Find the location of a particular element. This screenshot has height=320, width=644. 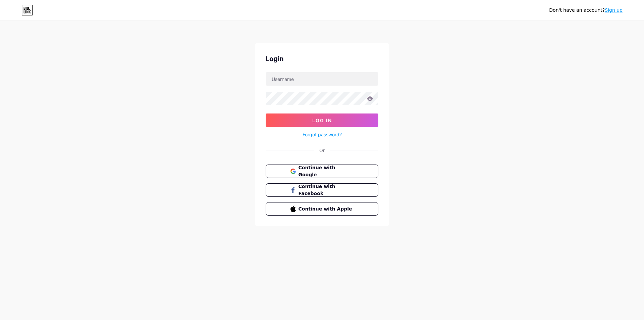

a: Continue with Google is located at coordinates (322, 171).